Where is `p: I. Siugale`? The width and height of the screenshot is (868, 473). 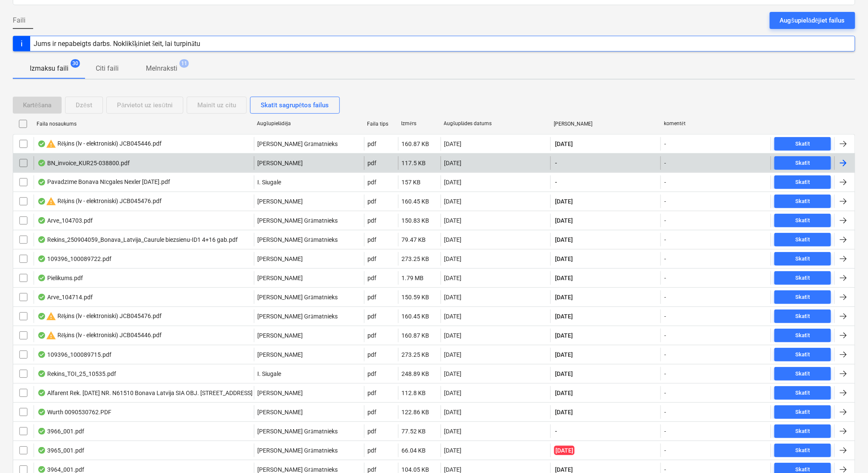
p: I. Siugale is located at coordinates (270, 182).